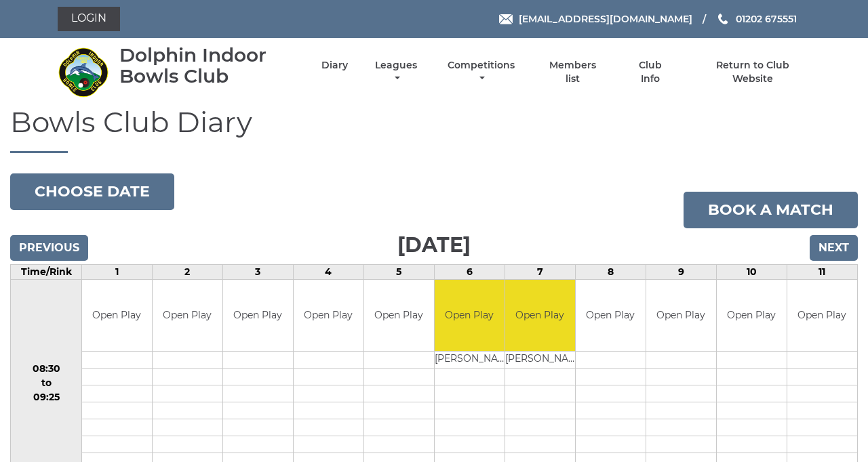  Describe the element at coordinates (573, 72) in the screenshot. I see `a: Members list` at that location.